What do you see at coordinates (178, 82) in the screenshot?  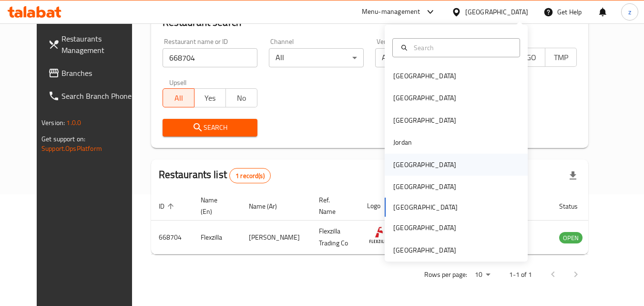 I see `label: Upsell` at bounding box center [178, 82].